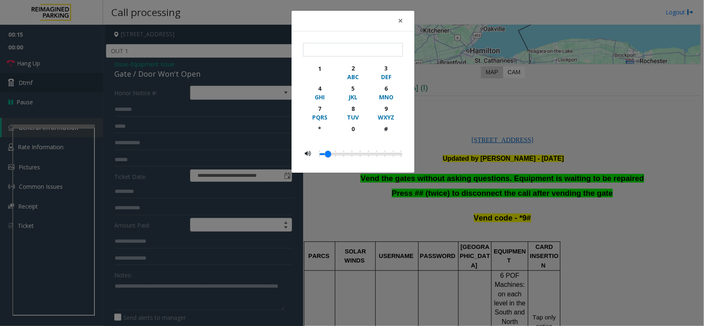  What do you see at coordinates (386, 113) in the screenshot?
I see `button: 9WXYZ` at bounding box center [386, 113].